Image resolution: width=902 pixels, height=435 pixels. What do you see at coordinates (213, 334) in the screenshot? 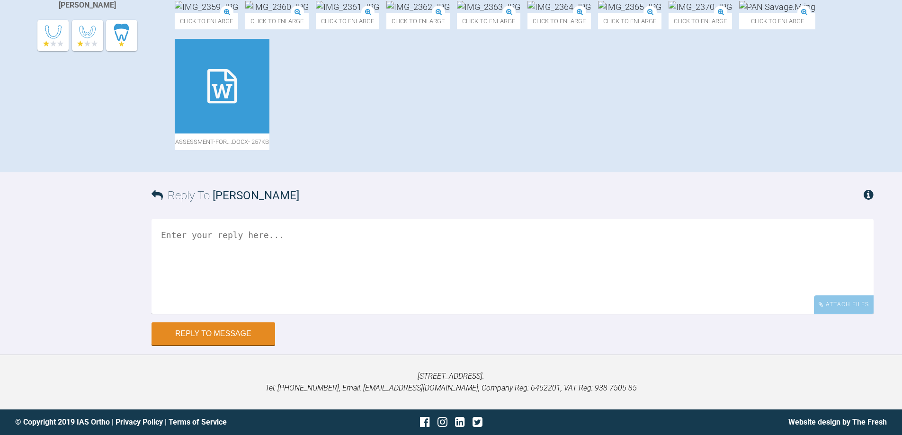
I see `button: Reply to Message` at bounding box center [213, 334].